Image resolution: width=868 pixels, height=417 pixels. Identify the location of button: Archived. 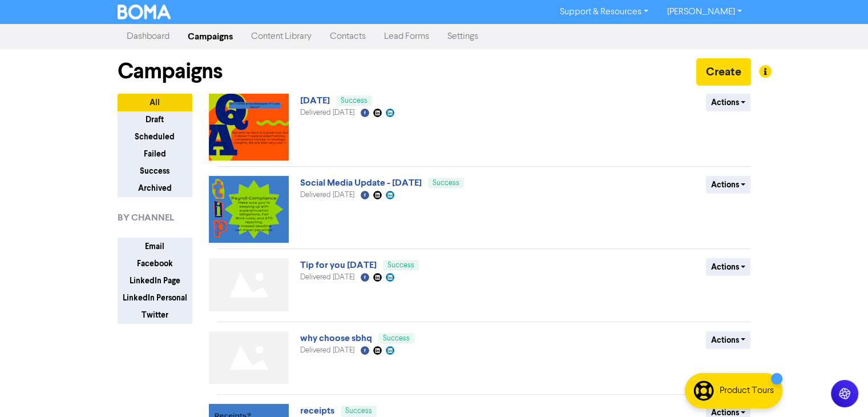
(154, 188).